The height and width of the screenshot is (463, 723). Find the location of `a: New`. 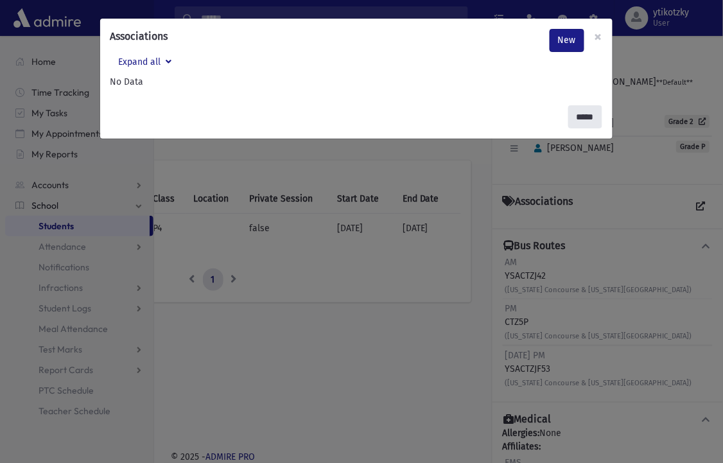

a: New is located at coordinates (567, 40).